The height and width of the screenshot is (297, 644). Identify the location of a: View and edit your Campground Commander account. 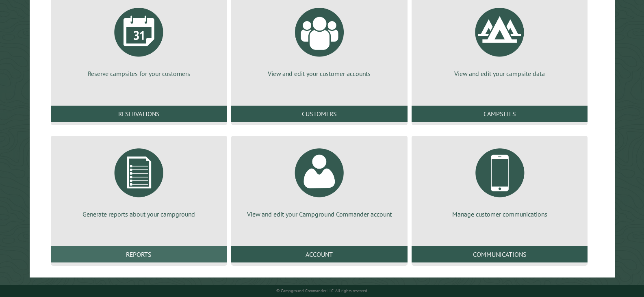
(319, 180).